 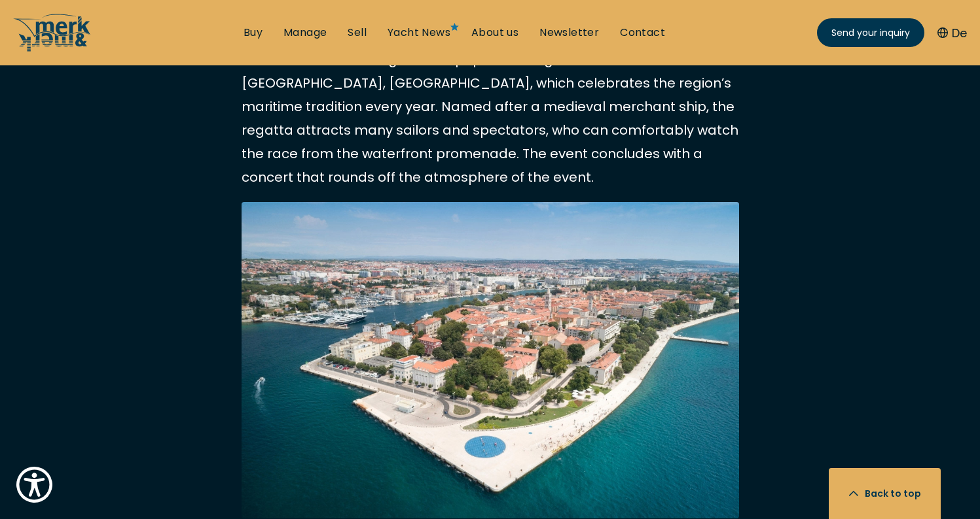 I want to click on a: Buy, so click(x=253, y=33).